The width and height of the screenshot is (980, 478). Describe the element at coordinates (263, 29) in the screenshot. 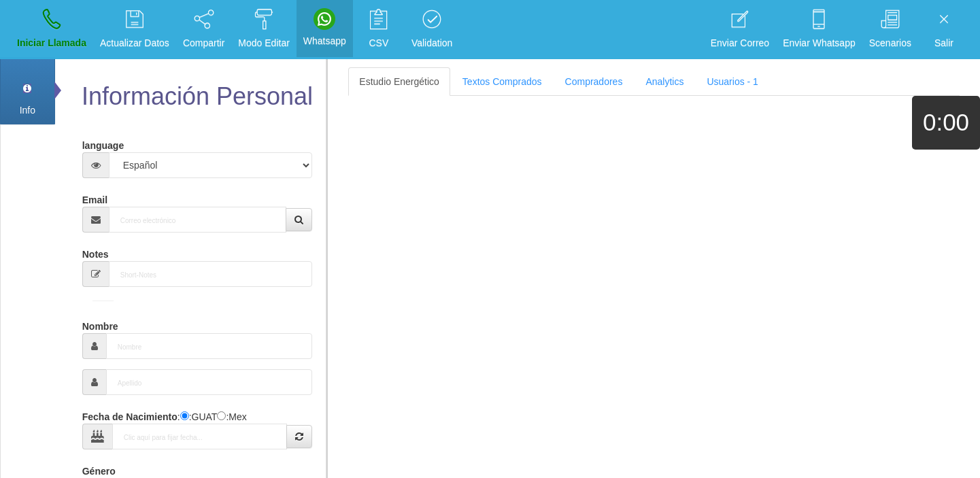

I see `a: Modo Editar` at that location.